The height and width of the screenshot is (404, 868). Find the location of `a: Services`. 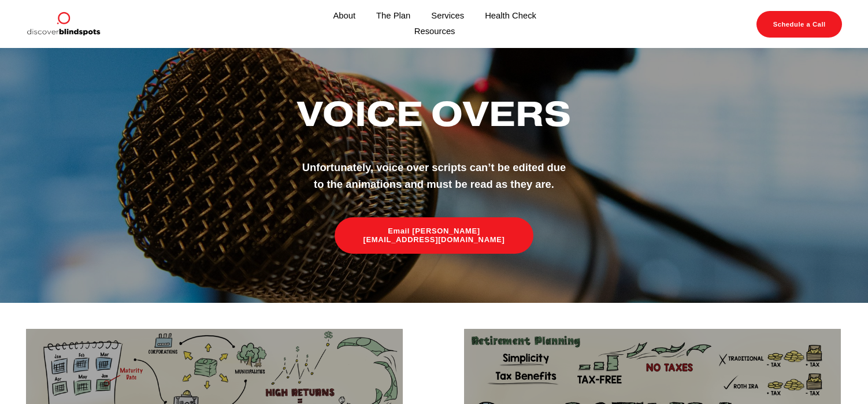

a: Services is located at coordinates (447, 17).